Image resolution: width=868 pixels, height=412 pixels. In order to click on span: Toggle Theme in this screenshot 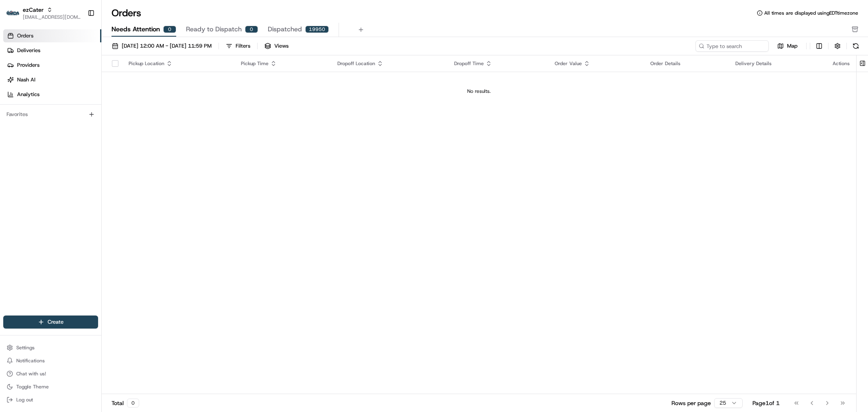, I will do `click(32, 386)`.